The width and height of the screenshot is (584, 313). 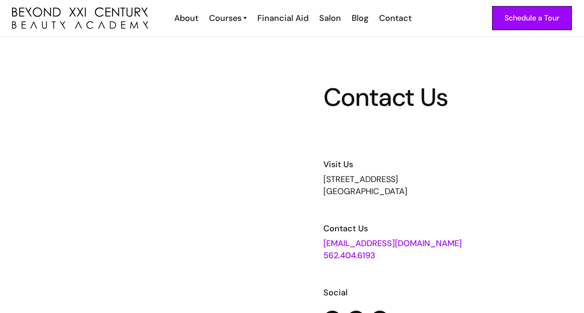 I want to click on a: Blog, so click(x=359, y=18).